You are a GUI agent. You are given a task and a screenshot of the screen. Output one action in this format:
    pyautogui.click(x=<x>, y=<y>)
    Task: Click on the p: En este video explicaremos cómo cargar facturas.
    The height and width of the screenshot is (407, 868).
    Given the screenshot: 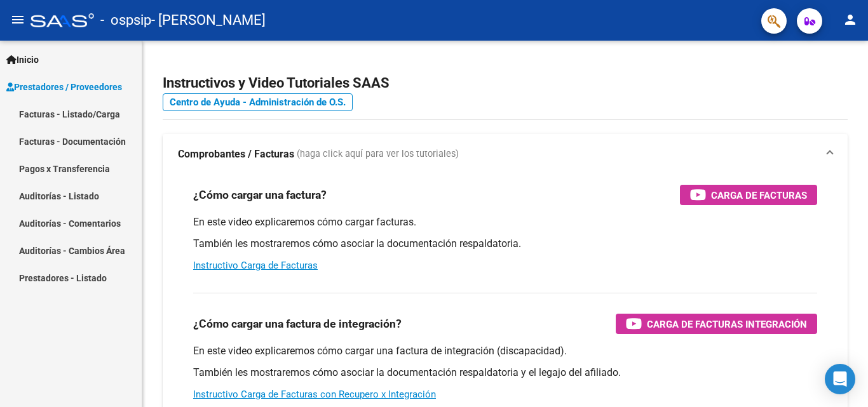 What is the action you would take?
    pyautogui.click(x=505, y=222)
    